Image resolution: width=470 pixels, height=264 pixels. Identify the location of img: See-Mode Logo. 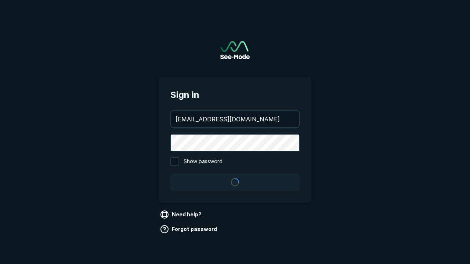
(235, 50).